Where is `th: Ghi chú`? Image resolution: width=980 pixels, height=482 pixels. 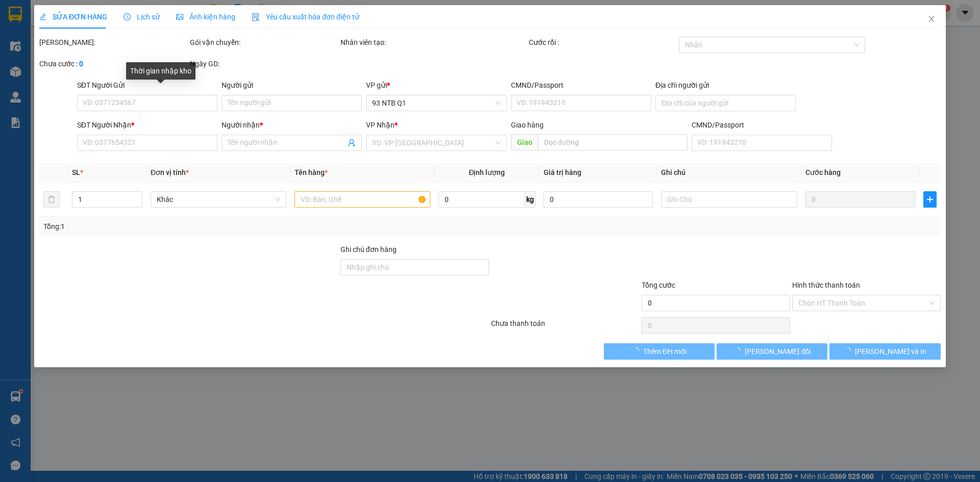
th: Ghi chú is located at coordinates (729, 173).